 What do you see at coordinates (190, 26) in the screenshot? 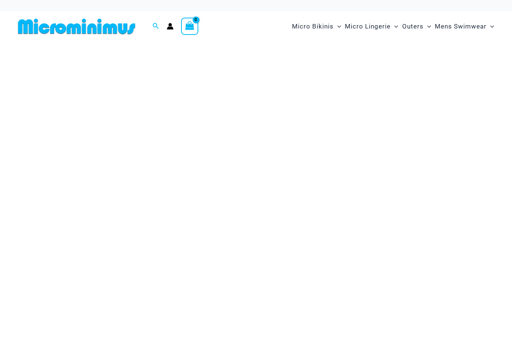
I see `a: View Shopping Cart, empty` at bounding box center [190, 26].